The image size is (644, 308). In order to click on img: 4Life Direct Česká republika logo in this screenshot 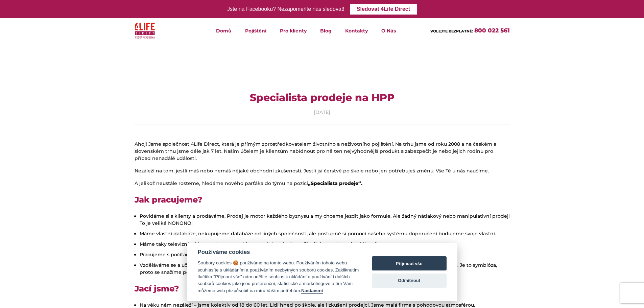, I will do `click(145, 31)`.